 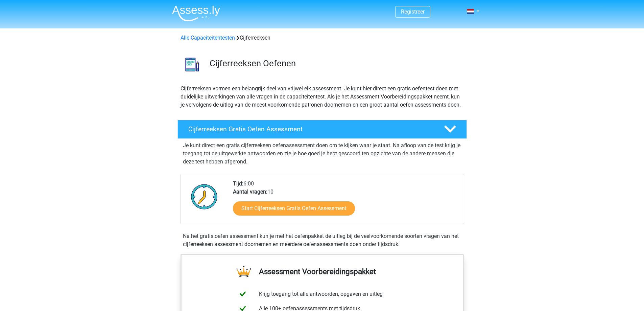 I want to click on b: Tijd:, so click(x=238, y=184).